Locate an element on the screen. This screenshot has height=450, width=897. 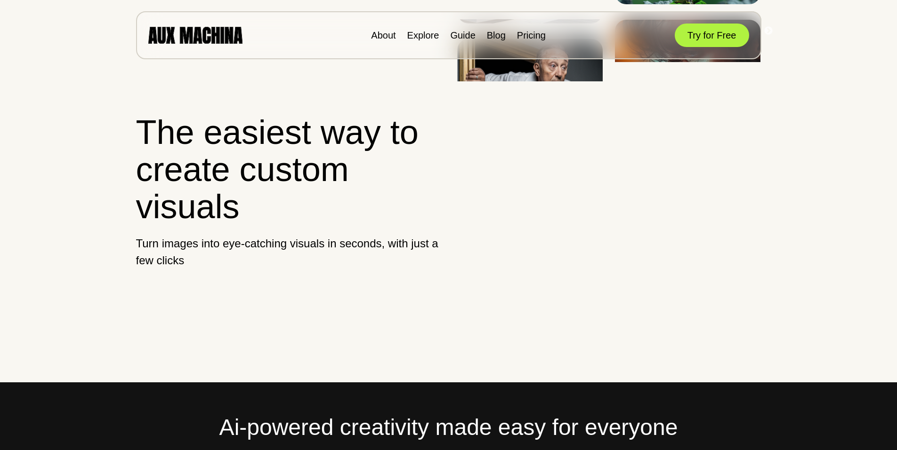
button: Try for Free is located at coordinates (712, 35).